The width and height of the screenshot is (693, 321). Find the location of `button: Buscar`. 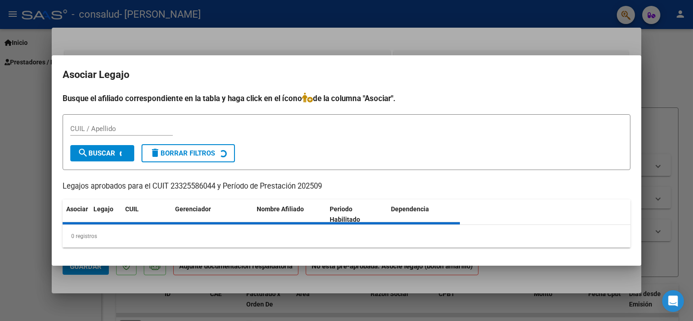

button: Buscar is located at coordinates (102, 153).